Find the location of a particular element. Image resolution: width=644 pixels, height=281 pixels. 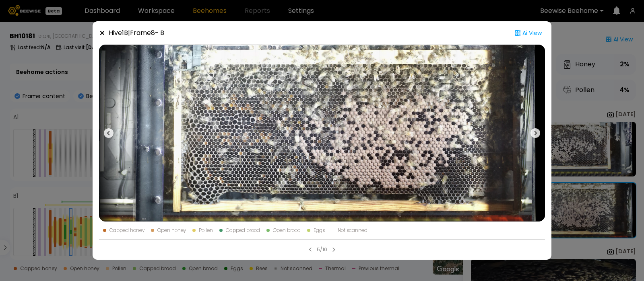

strong: Frame 8 is located at coordinates (143, 32).